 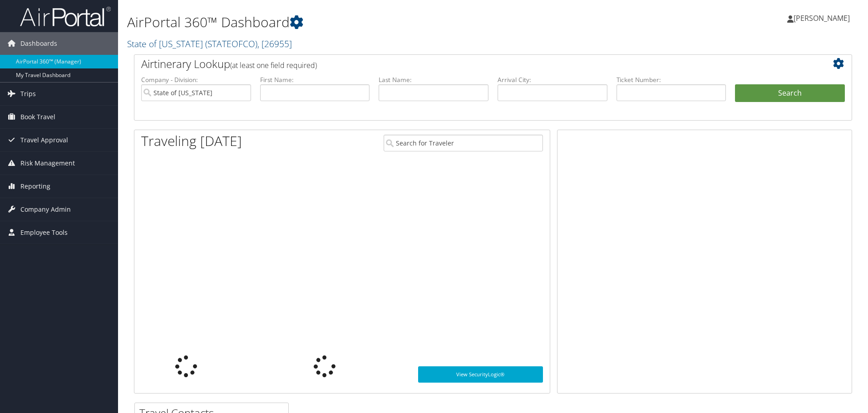 What do you see at coordinates (46, 209) in the screenshot?
I see `span: Company Admin` at bounding box center [46, 209].